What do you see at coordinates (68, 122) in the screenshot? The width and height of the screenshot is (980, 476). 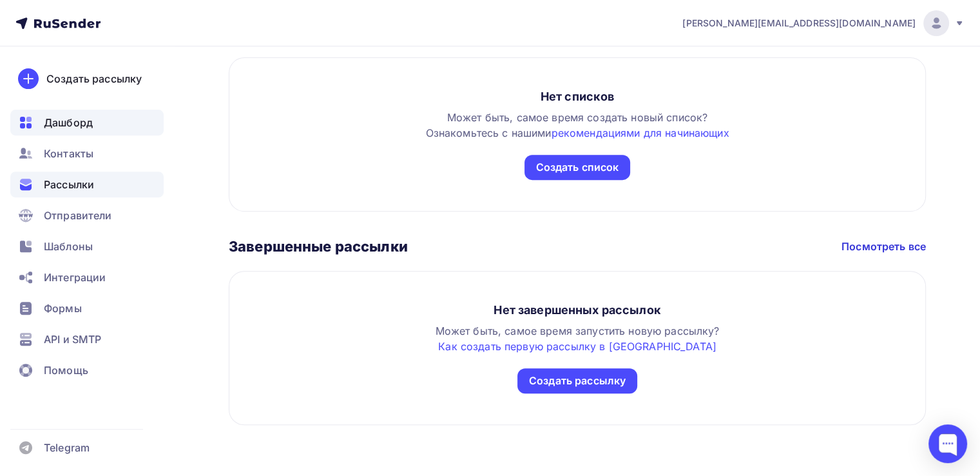 I see `span: Дашборд` at bounding box center [68, 122].